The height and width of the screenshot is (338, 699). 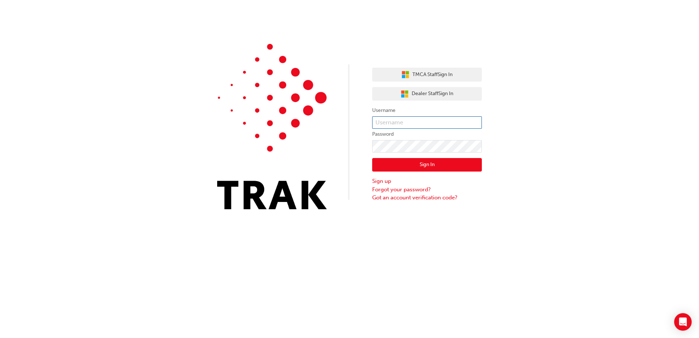 What do you see at coordinates (683, 322) in the screenshot?
I see `div: Open Intercom Messenger` at bounding box center [683, 322].